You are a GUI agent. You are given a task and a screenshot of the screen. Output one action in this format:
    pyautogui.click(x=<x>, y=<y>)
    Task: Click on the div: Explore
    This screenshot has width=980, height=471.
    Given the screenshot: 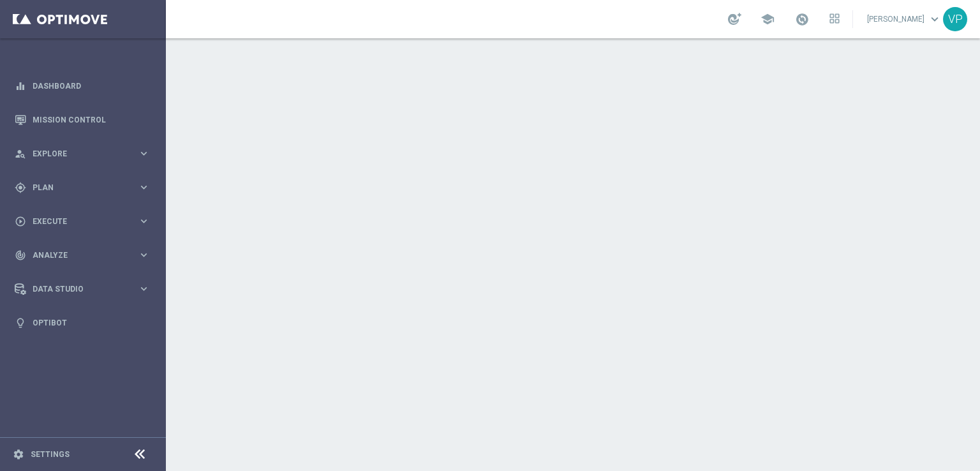 What is the action you would take?
    pyautogui.click(x=76, y=154)
    